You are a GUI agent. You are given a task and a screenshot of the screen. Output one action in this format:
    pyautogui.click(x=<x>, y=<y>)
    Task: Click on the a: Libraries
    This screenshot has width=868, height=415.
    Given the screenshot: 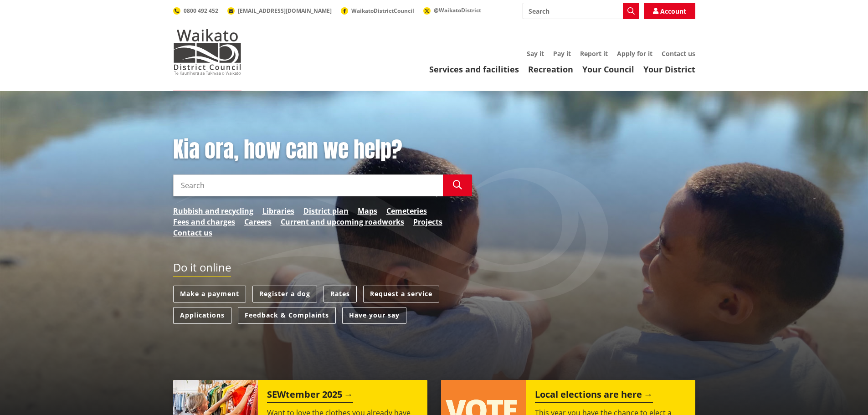 What is the action you would take?
    pyautogui.click(x=279, y=211)
    